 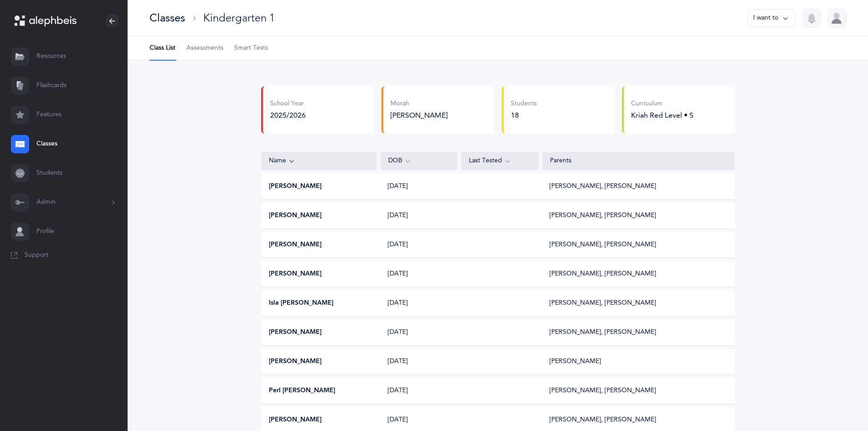 I want to click on div: 18, so click(x=524, y=115).